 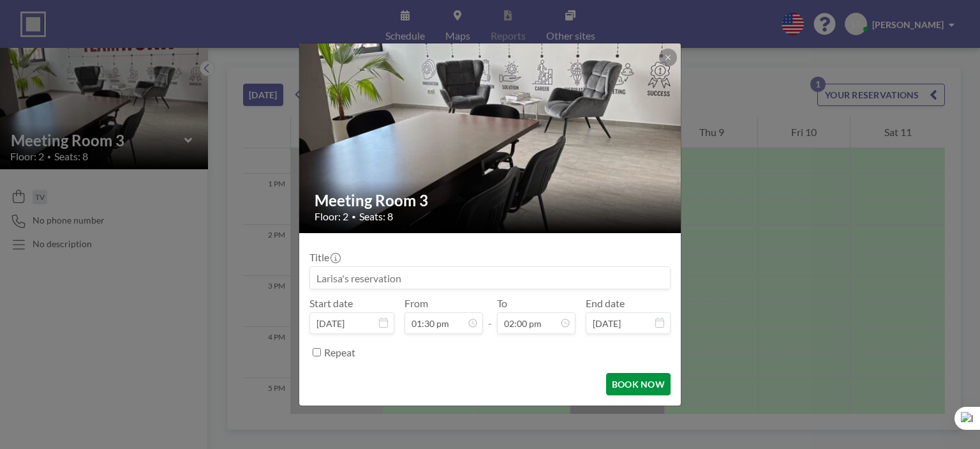 What do you see at coordinates (339, 353) in the screenshot?
I see `label: Repeat` at bounding box center [339, 353].